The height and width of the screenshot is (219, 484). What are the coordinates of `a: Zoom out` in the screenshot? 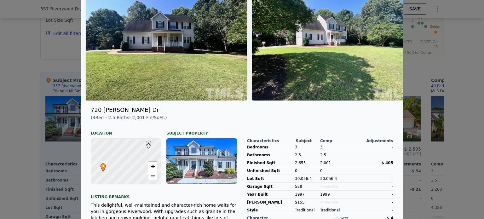 It's located at (153, 176).